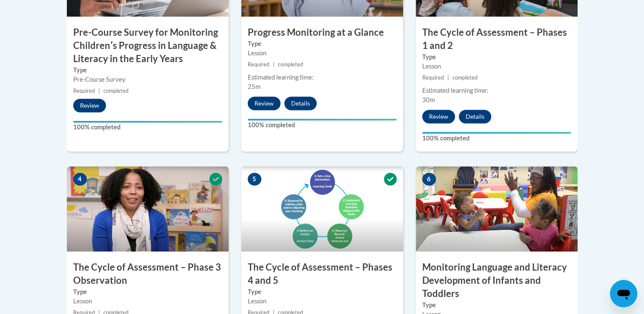  Describe the element at coordinates (429, 99) in the screenshot. I see `span: 30m` at that location.